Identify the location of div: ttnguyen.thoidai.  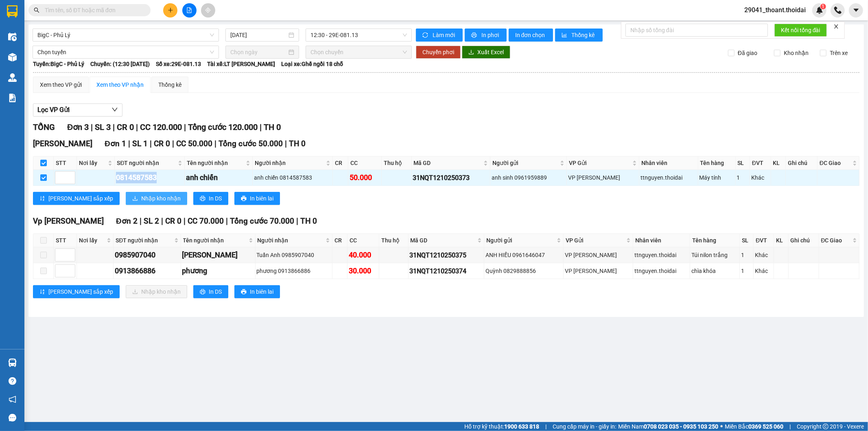
(661, 255).